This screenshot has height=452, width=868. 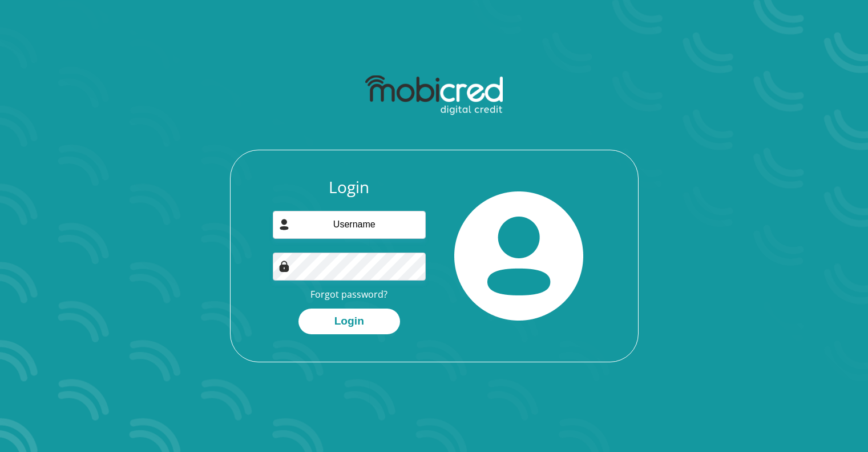 What do you see at coordinates (349, 321) in the screenshot?
I see `button: Login` at bounding box center [349, 321].